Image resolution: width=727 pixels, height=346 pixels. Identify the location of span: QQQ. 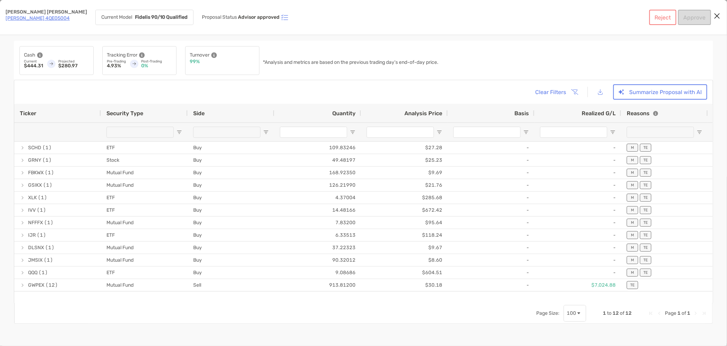
(33, 272).